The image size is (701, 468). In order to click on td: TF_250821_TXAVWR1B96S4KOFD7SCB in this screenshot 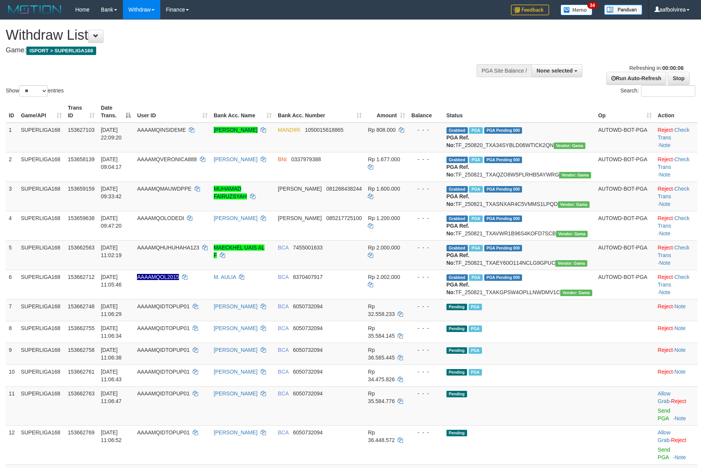, I will do `click(519, 225)`.